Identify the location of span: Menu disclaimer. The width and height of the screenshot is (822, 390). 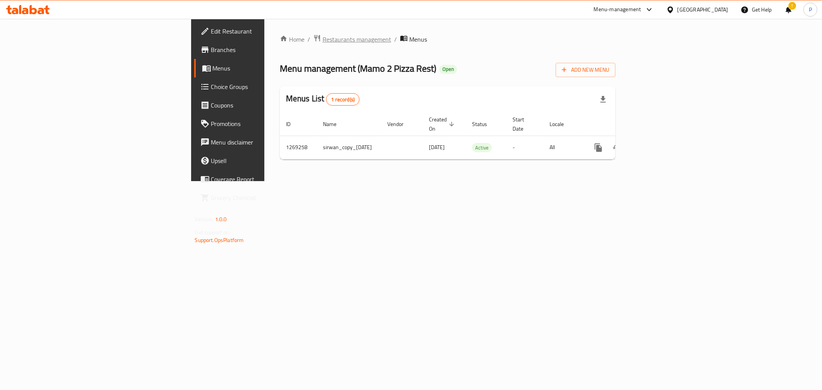
(267, 142).